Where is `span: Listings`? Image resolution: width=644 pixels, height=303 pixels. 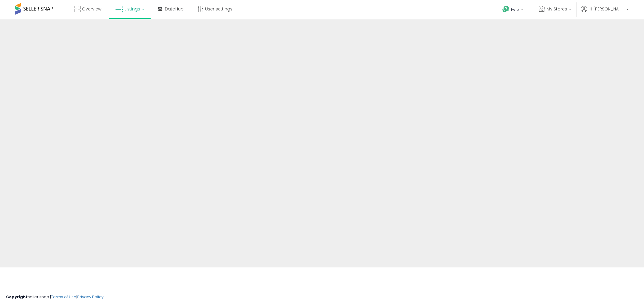 span: Listings is located at coordinates (133, 9).